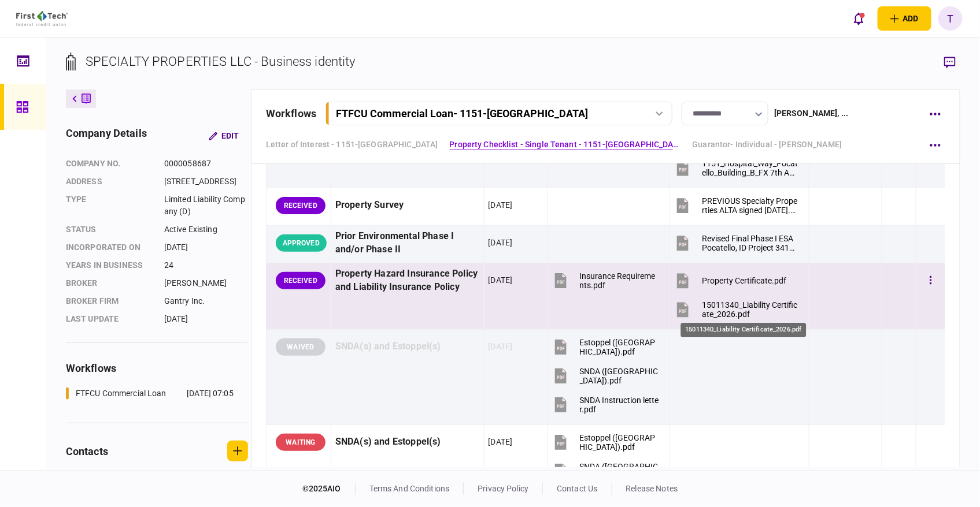 This screenshot has height=507, width=980. I want to click on div: PREVIOUS Specialty Properties ALTA signed 5-4-15.PDF, so click(750, 206).